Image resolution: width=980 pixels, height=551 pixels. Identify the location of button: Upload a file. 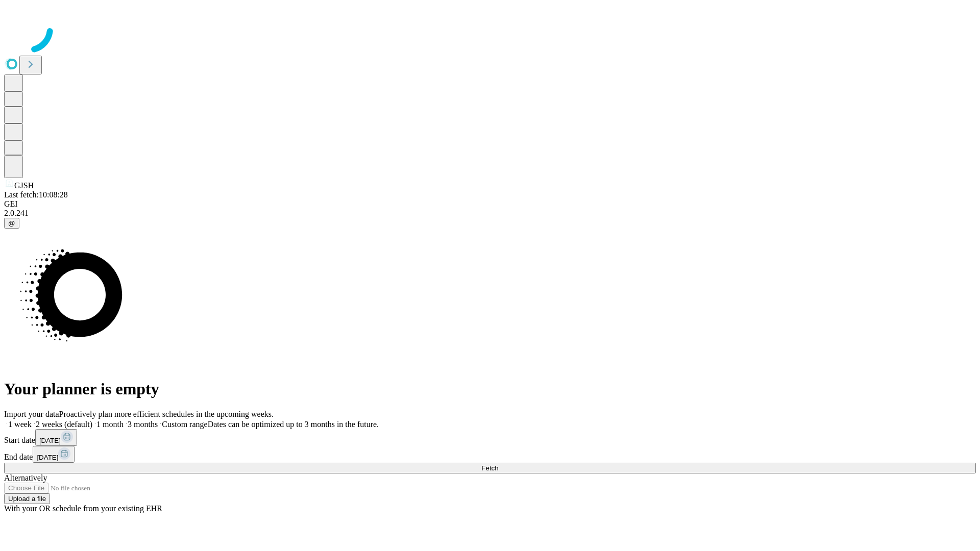
(27, 498).